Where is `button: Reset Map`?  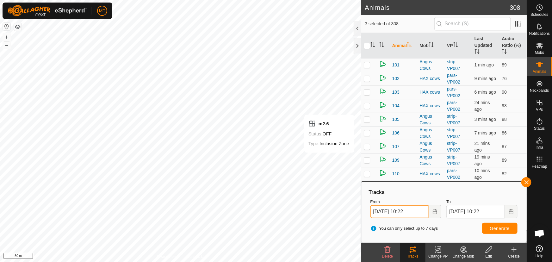
button: Reset Map is located at coordinates (7, 27).